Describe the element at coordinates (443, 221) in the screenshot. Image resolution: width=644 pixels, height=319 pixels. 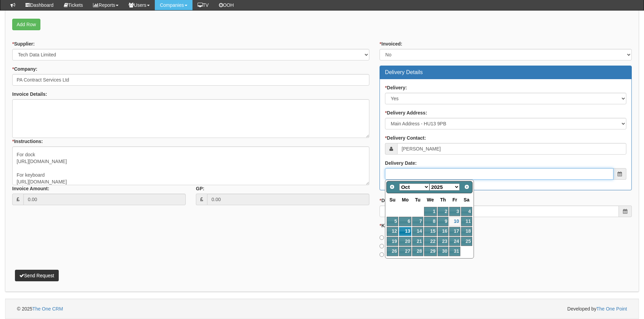
I see `a: 9` at that location.